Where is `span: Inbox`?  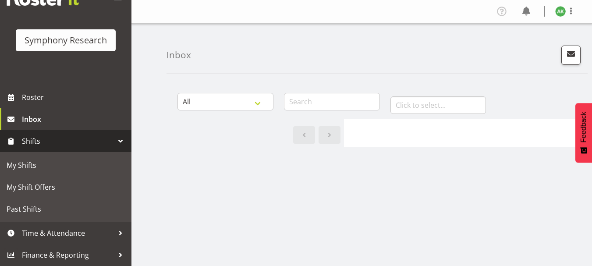 span: Inbox is located at coordinates (74, 119).